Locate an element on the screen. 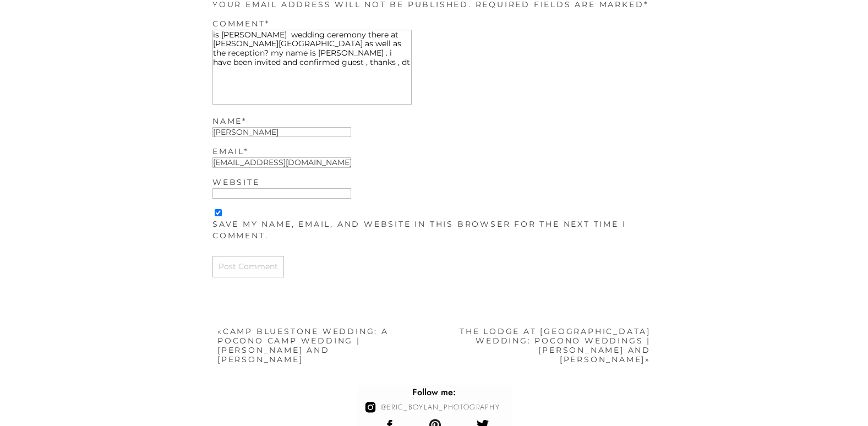  label: Email is located at coordinates (434, 151).